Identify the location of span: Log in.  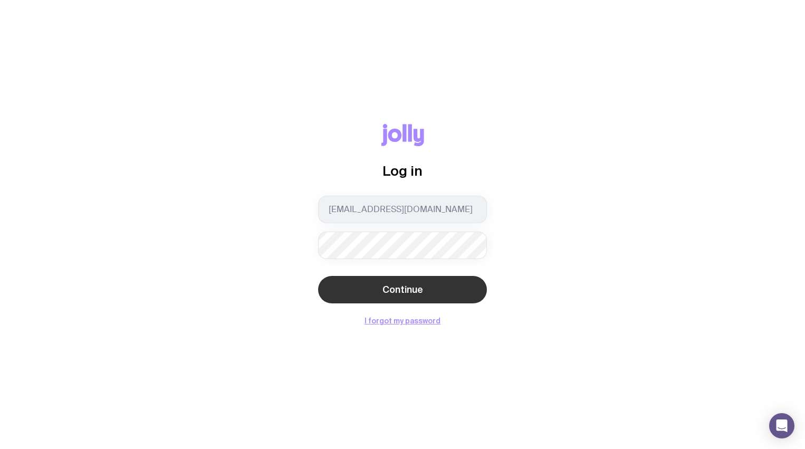
(402, 170).